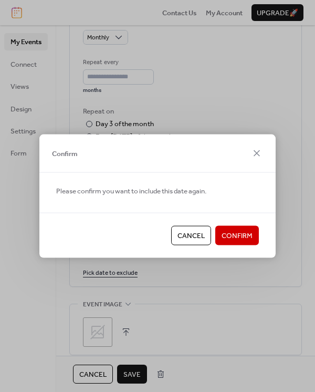 Image resolution: width=315 pixels, height=392 pixels. I want to click on span: Cancel, so click(191, 236).